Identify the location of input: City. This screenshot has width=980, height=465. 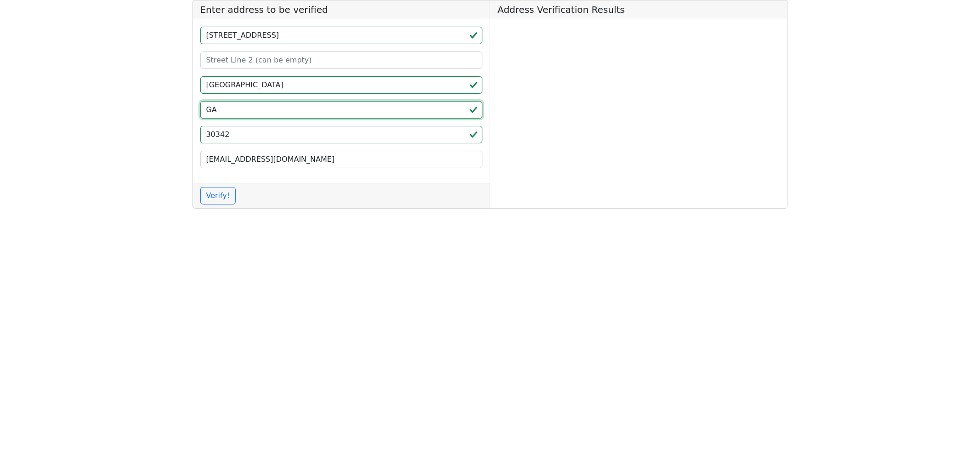
(341, 85).